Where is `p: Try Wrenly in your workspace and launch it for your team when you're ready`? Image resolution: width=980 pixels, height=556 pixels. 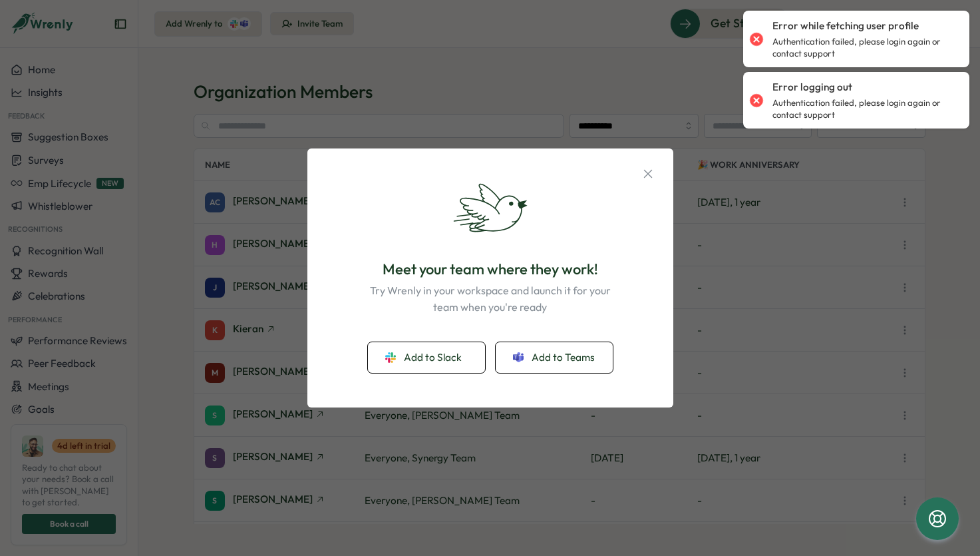 p: Try Wrenly in your workspace and launch it for your team when you're ready is located at coordinates (490, 298).